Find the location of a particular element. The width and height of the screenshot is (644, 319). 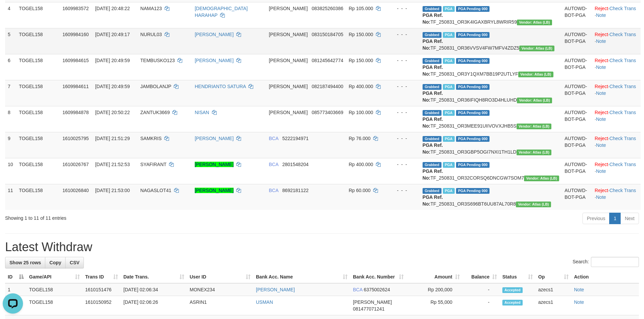

span: SAMKRIS is located at coordinates (151, 139).